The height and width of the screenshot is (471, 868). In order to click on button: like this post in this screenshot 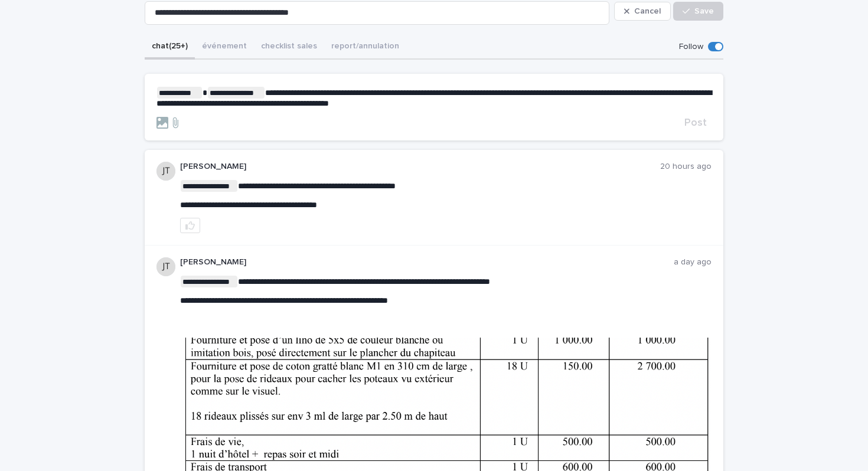, I will do `click(190, 226)`.